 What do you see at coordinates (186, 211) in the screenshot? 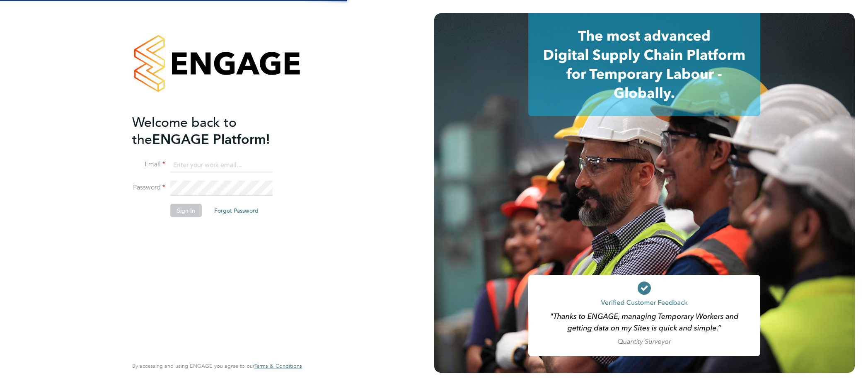
I see `button: Sign In` at bounding box center [186, 211].